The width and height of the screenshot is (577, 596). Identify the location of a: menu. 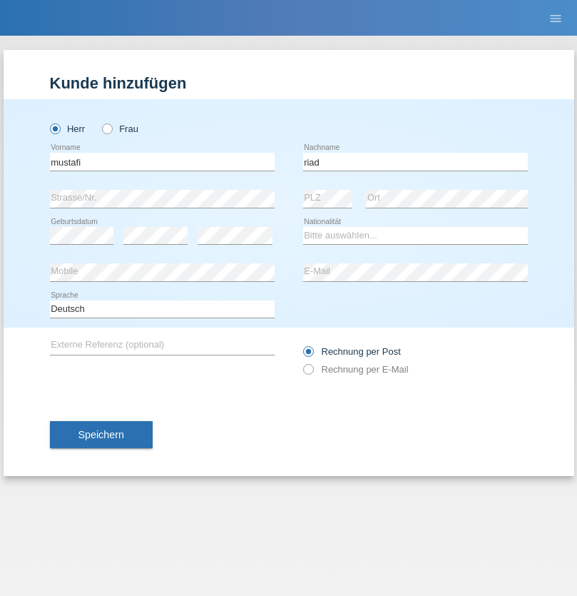
(556, 18).